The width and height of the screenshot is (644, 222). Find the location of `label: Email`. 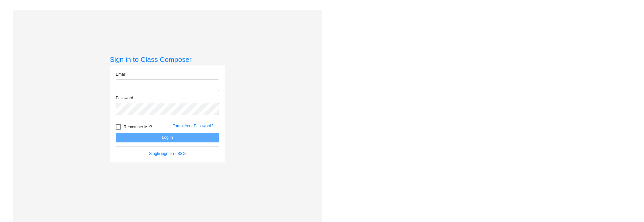

label: Email is located at coordinates (121, 75).